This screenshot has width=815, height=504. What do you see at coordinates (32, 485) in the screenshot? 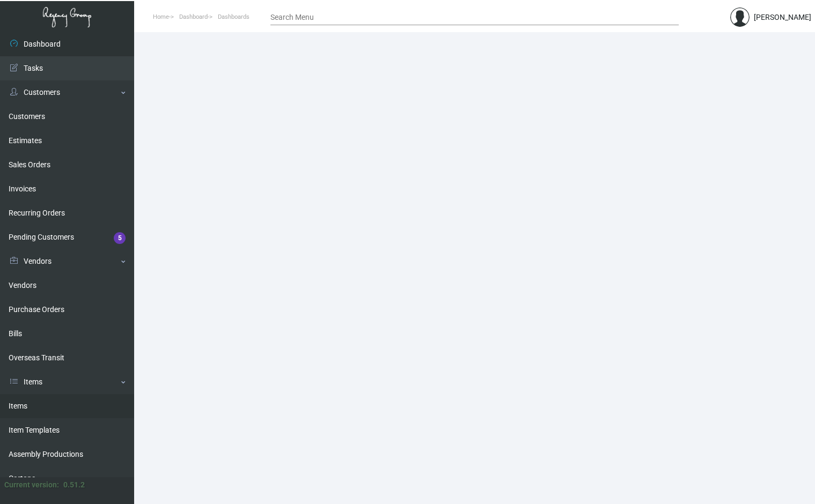
I see `div: Current version:` at bounding box center [32, 485].